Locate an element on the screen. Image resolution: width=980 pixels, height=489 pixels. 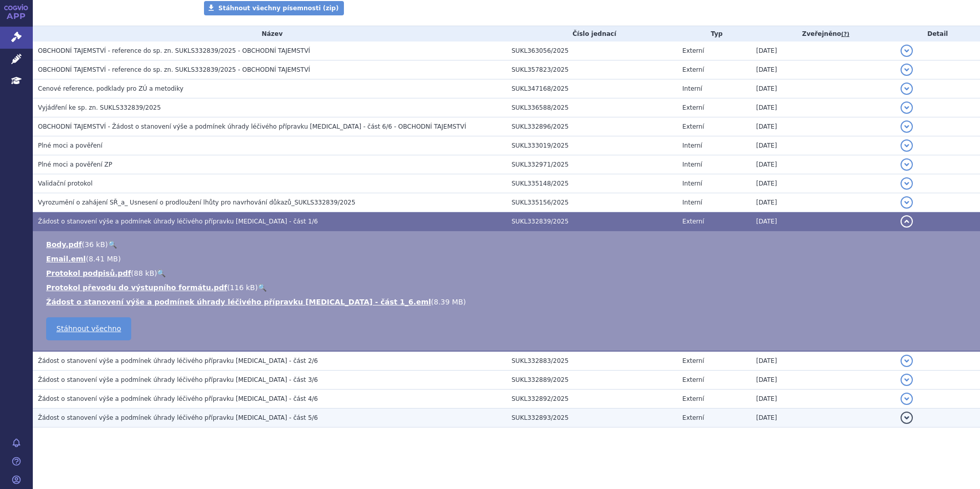
span: 8.39 MB is located at coordinates (448, 302).